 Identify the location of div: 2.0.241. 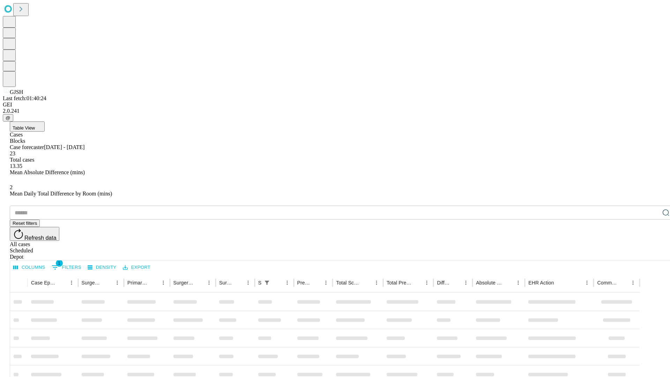
(335, 111).